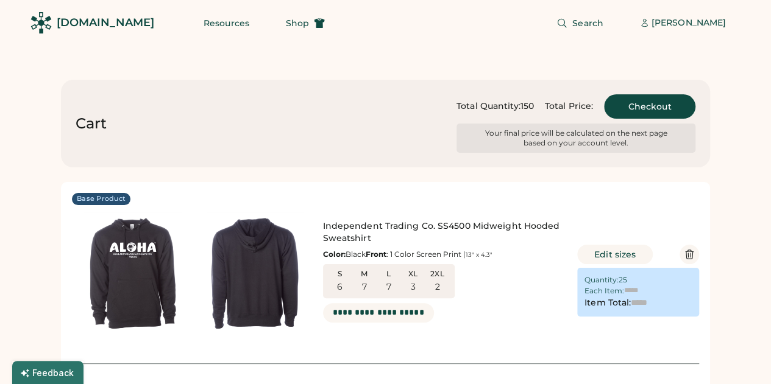  What do you see at coordinates (340, 274) in the screenshot?
I see `div: S` at bounding box center [340, 274].